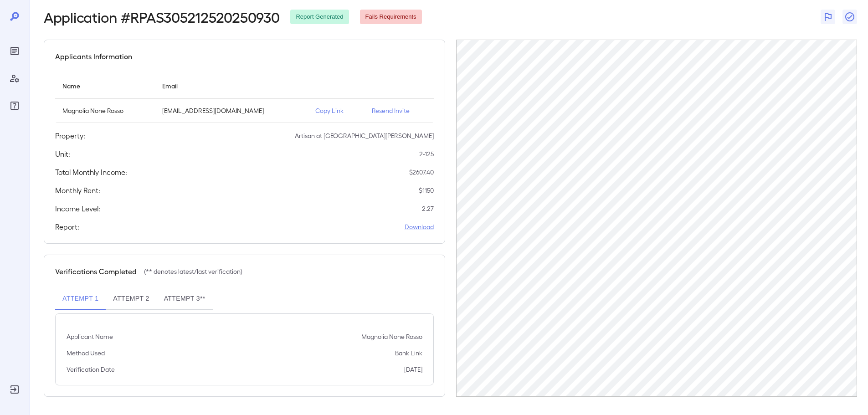 This screenshot has width=868, height=415. I want to click on span: Report Generated, so click(319, 17).